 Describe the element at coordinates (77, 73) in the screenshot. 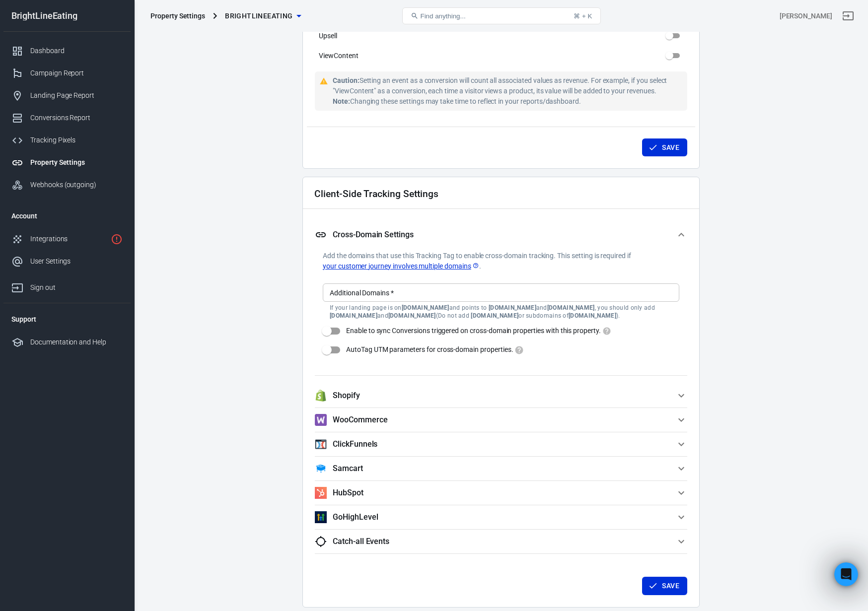

I see `div: Campaign Report` at that location.